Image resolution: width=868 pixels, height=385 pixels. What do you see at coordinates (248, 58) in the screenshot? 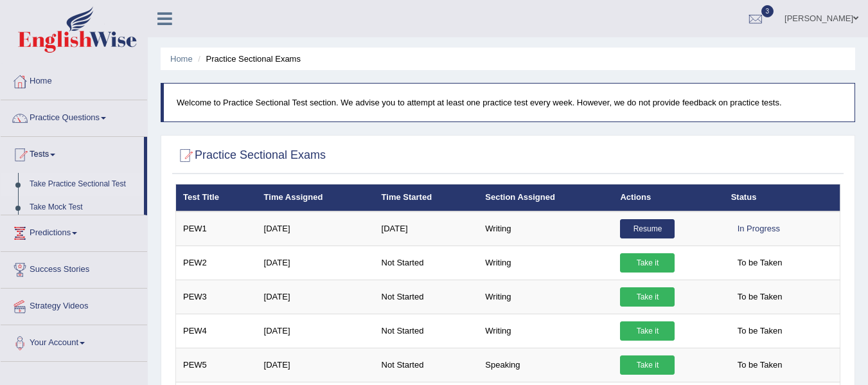
I see `li: Practice Sectional Exams` at bounding box center [248, 58].